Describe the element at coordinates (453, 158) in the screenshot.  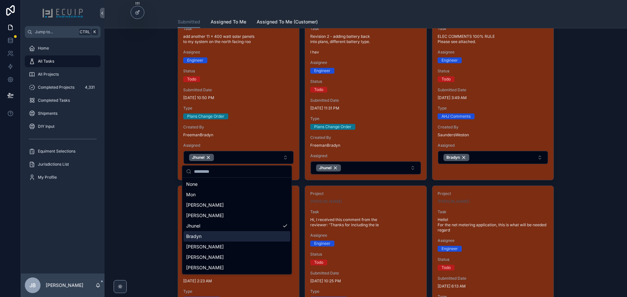
I see `span: Bradyn` at that location.